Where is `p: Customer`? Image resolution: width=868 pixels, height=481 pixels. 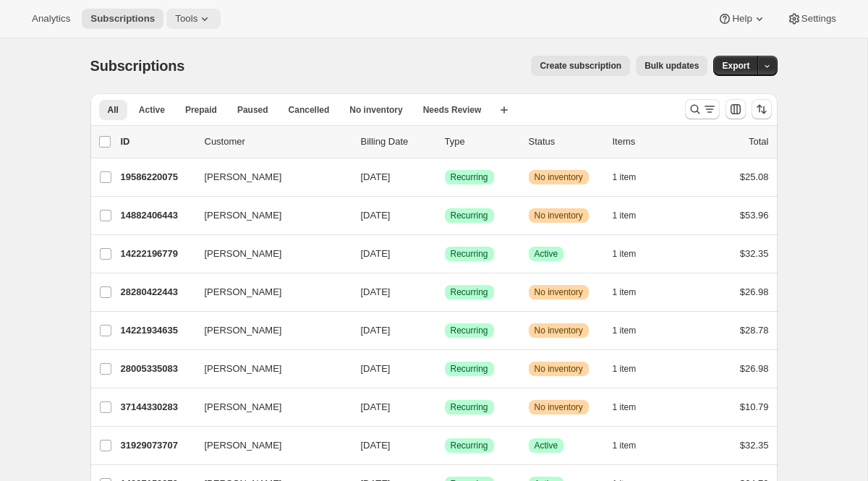 p: Customer is located at coordinates (277, 142).